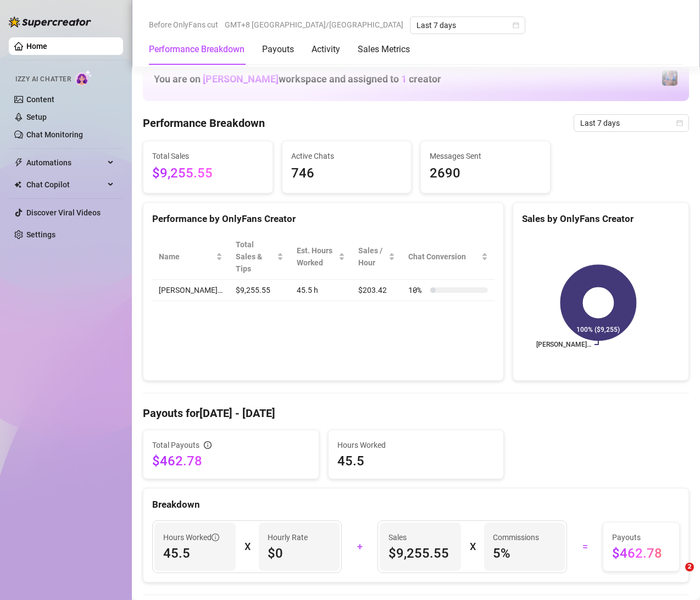  What do you see at coordinates (197, 50) in the screenshot?
I see `div: Performance Breakdown` at bounding box center [197, 50].